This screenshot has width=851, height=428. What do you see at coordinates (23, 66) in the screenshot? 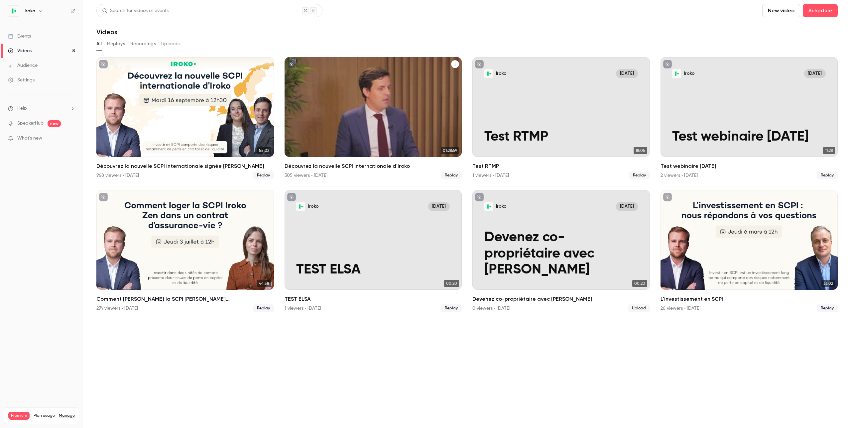
I see `div: Audience` at bounding box center [23, 66].